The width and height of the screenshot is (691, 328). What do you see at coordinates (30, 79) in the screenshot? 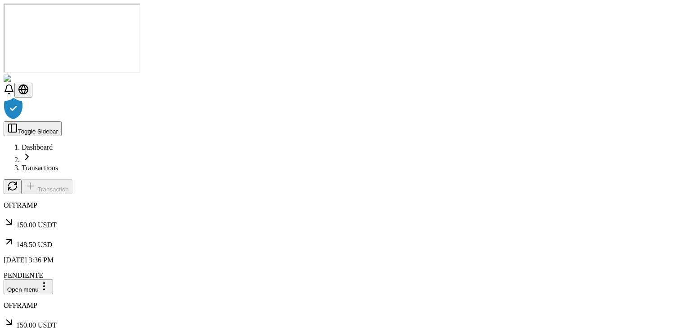
I see `img: ShieldPay Logo` at bounding box center [30, 79].